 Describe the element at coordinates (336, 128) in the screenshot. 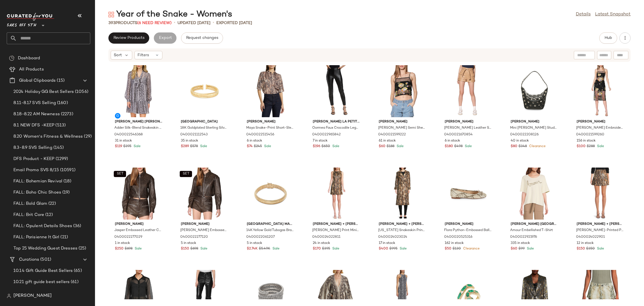

I see `span: Oormea Faux Crocodile Leggings` at that location.